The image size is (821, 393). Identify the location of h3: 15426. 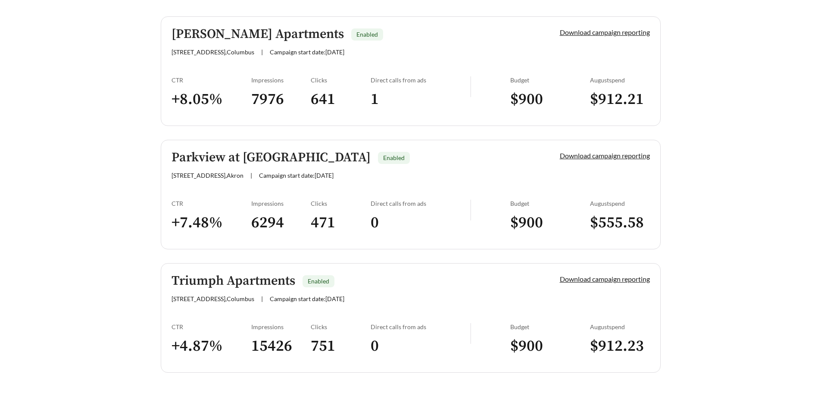
(281, 346).